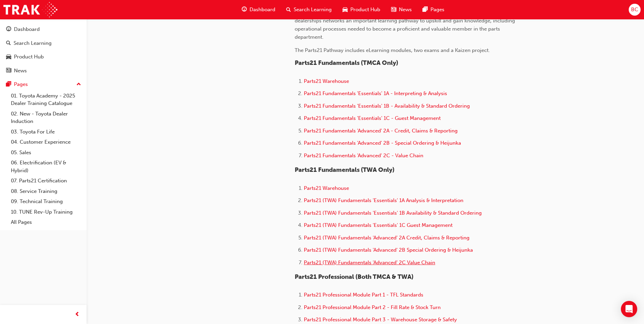 This screenshot has width=644, height=324. What do you see at coordinates (345, 170) in the screenshot?
I see `span: Parts21 Fundamentals (TWA Only)` at bounding box center [345, 170].